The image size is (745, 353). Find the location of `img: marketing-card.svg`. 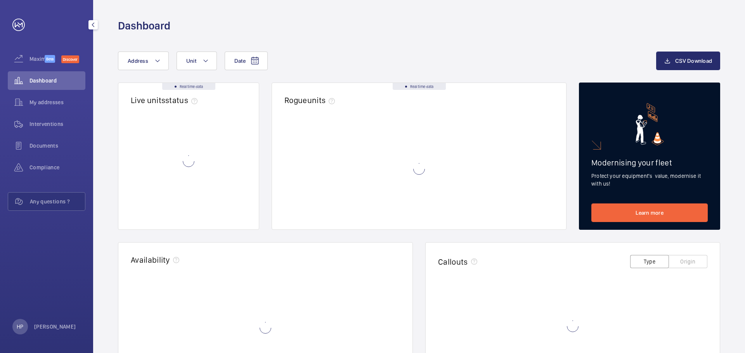

img: marketing-card.svg is located at coordinates (650, 124).